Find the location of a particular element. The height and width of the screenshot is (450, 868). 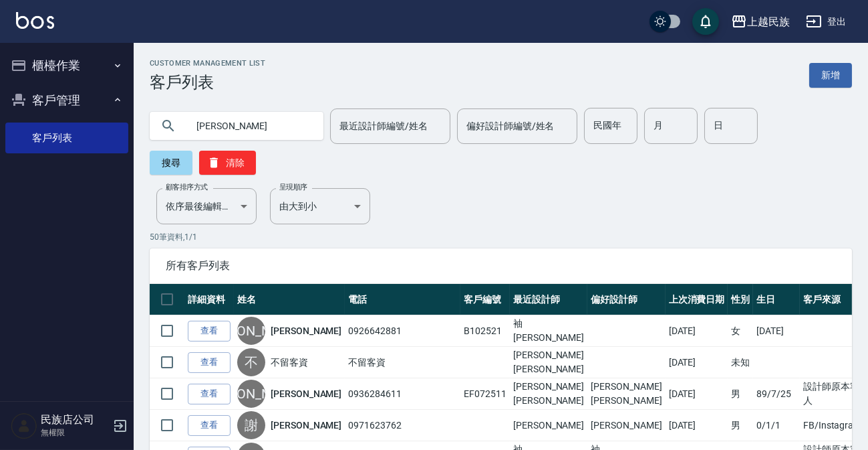

td: 0926642881 is located at coordinates (402, 331).